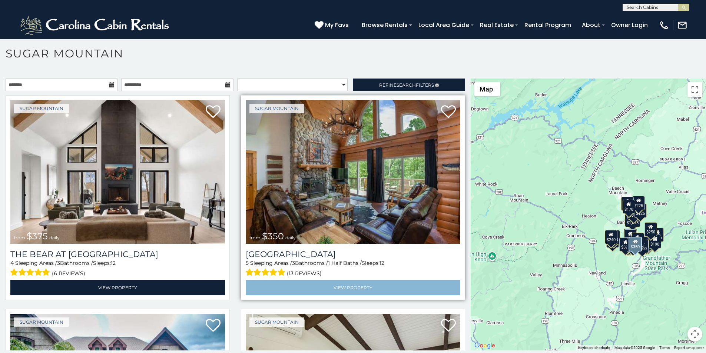 This screenshot has width=706, height=353. Describe the element at coordinates (658, 235) in the screenshot. I see `div: $155` at that location.